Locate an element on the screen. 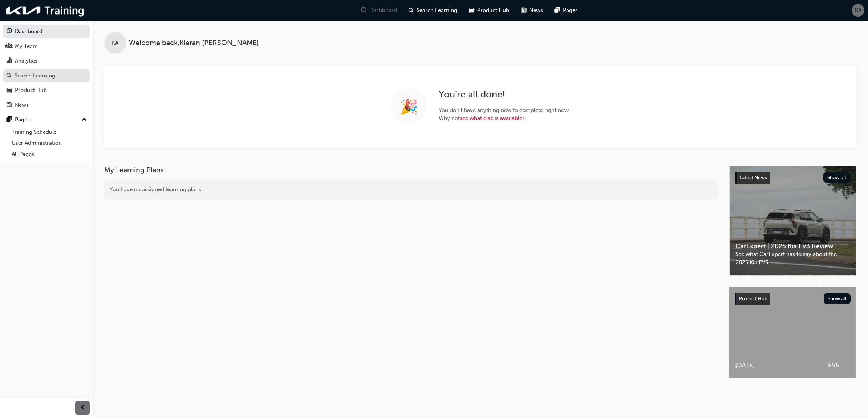 The height and width of the screenshot is (418, 868). a: see what else is available? is located at coordinates (492, 118).